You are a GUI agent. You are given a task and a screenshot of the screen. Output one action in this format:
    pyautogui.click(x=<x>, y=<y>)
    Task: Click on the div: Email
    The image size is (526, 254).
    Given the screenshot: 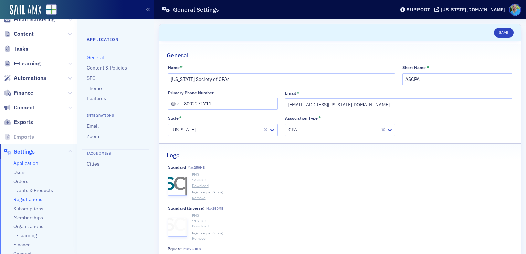 What is the action you would take?
    pyautogui.click(x=290, y=93)
    